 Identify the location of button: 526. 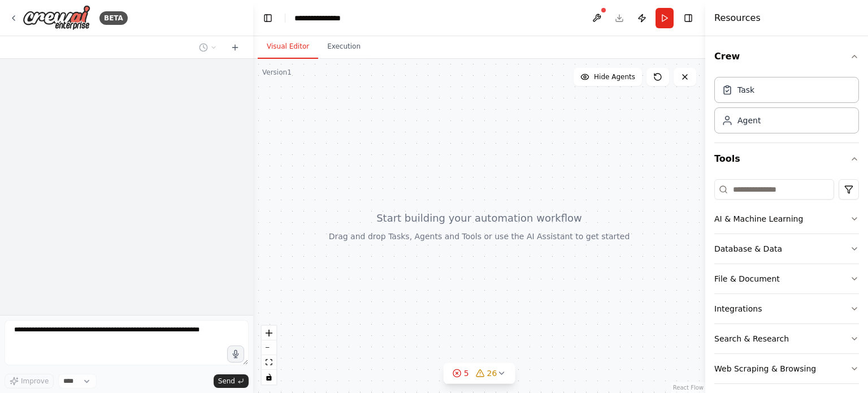
(479, 373).